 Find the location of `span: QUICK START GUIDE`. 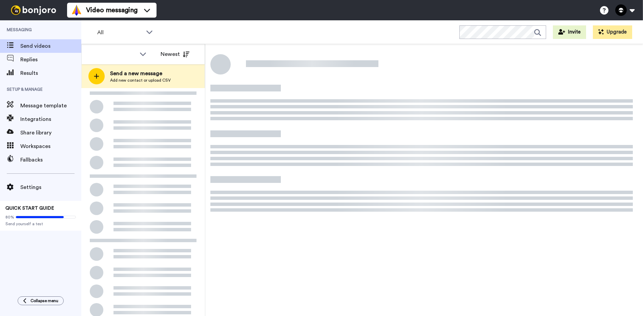

span: QUICK START GUIDE is located at coordinates (30, 208).